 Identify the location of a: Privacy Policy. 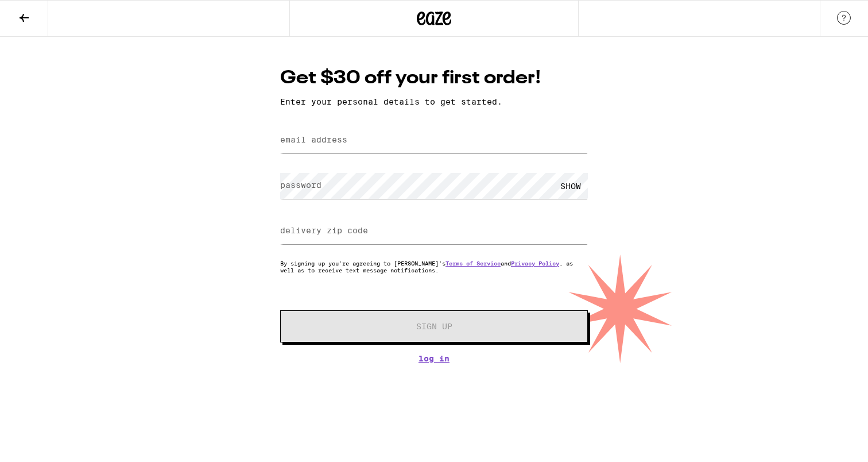
(535, 263).